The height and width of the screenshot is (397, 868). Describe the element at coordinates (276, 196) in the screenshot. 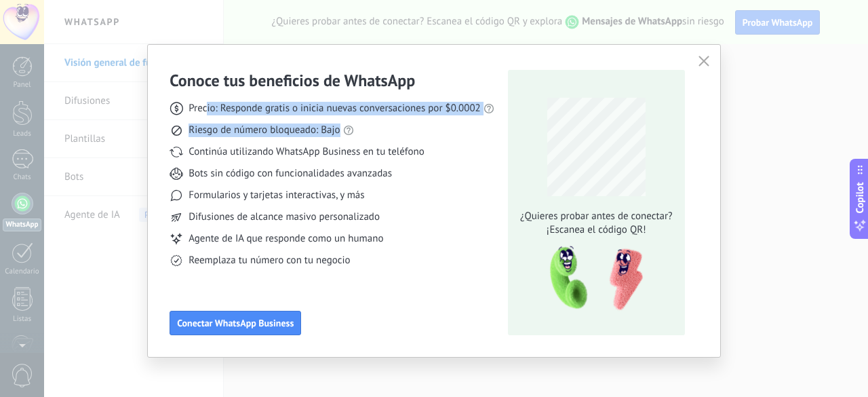

I see `span: Formularios y tarjetas interactivas, y más` at that location.